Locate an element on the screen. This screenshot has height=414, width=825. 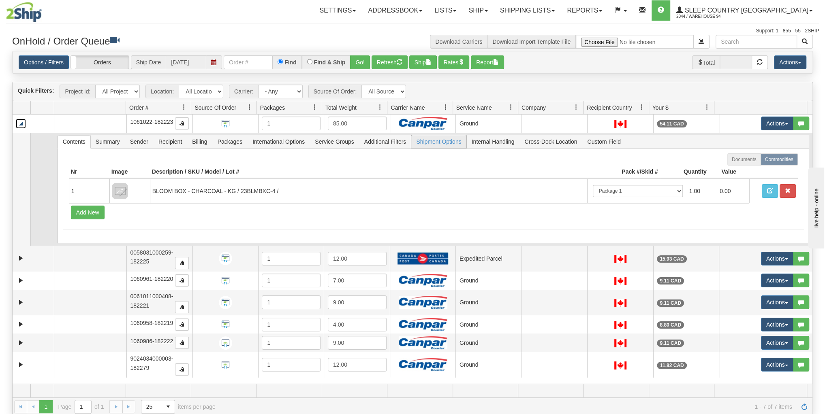
button: Add New is located at coordinates (88, 213).